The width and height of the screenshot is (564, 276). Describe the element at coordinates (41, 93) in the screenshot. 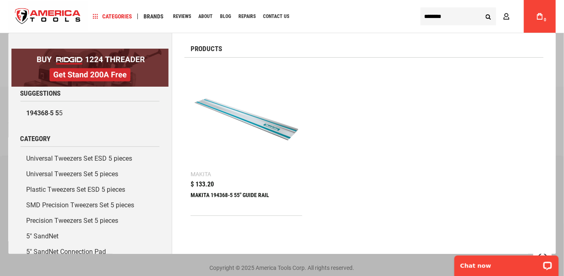

I see `span: Suggestions` at that location.